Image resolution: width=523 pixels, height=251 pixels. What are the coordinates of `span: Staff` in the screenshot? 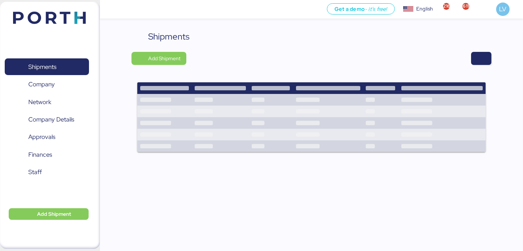 It's located at (35, 172).